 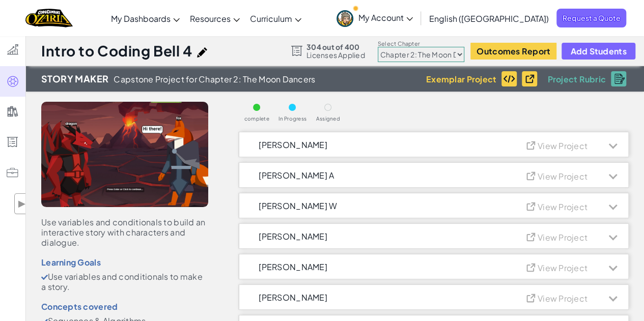 I want to click on a: Request a Quote, so click(x=591, y=18).